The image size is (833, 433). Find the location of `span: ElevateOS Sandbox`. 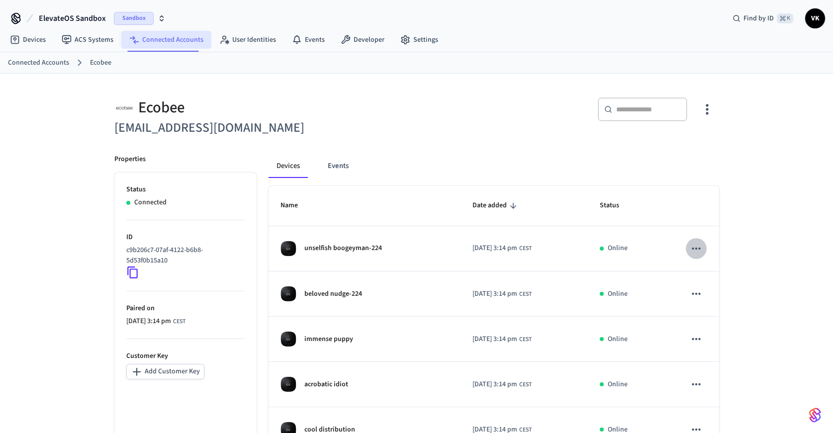

span: ElevateOS Sandbox is located at coordinates (72, 18).